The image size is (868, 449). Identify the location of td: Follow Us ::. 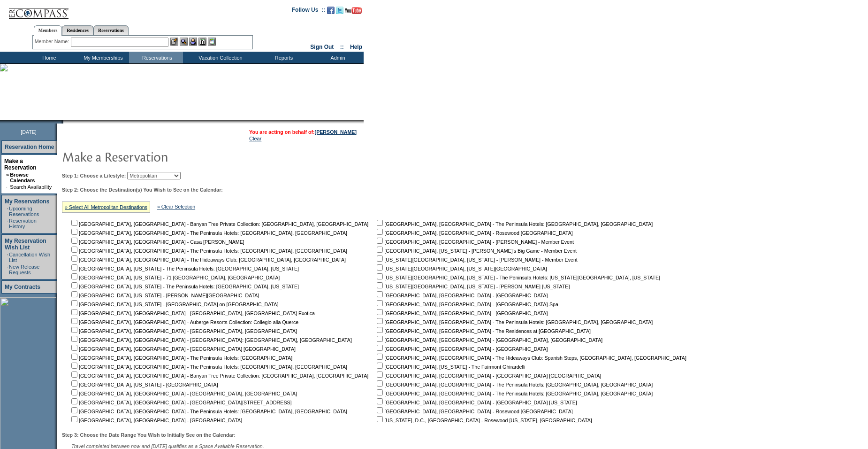
(309, 11).